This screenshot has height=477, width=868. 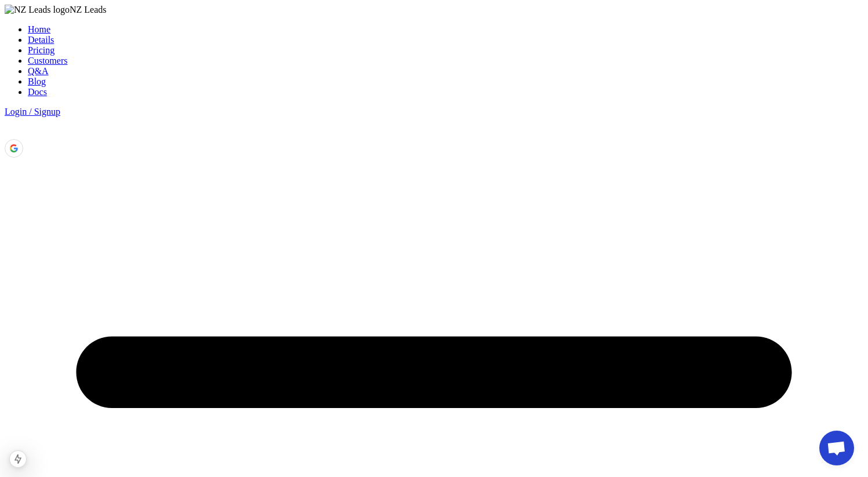 I want to click on a: Customers, so click(x=47, y=60).